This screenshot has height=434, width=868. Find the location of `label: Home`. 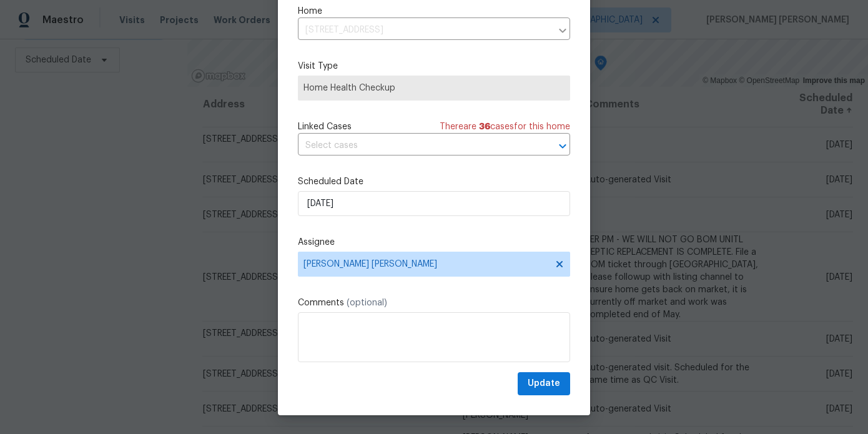

label: Home is located at coordinates (434, 11).